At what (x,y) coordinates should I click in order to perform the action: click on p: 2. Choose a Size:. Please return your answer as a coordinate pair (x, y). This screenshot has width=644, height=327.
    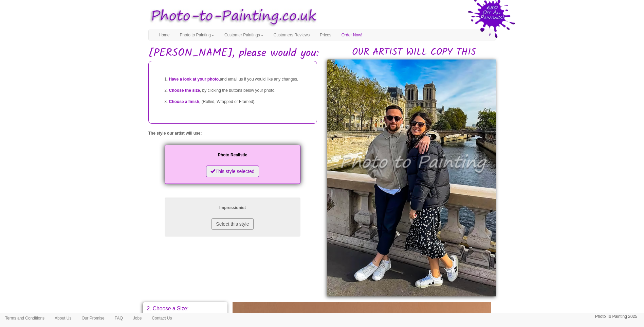
    Looking at the image, I should click on (185, 309).